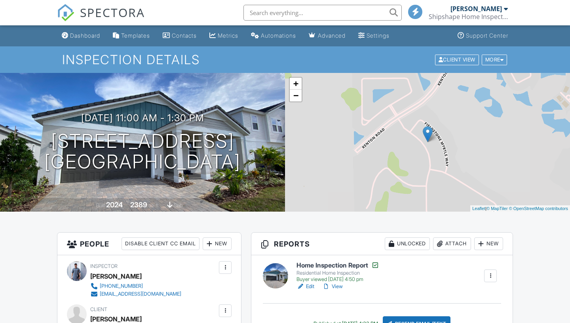 The image size is (570, 323). Describe the element at coordinates (184, 35) in the screenshot. I see `div: Contacts` at that location.